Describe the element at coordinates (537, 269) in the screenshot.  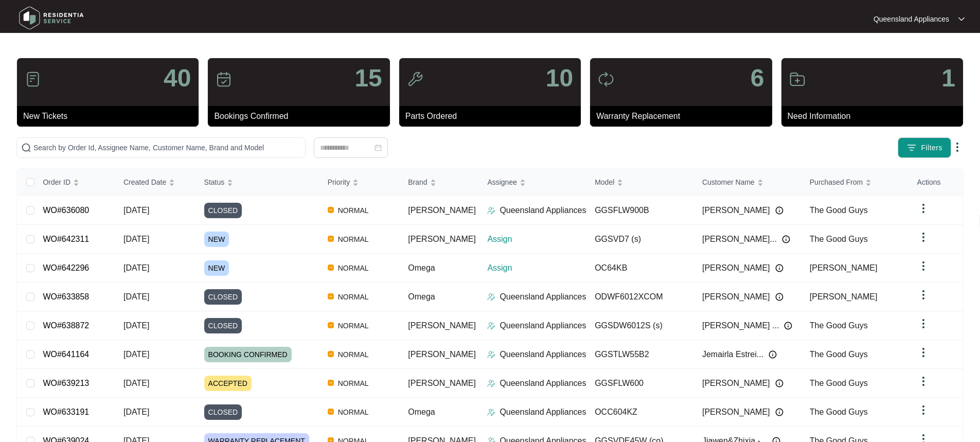
I see `p: Assign` at that location.